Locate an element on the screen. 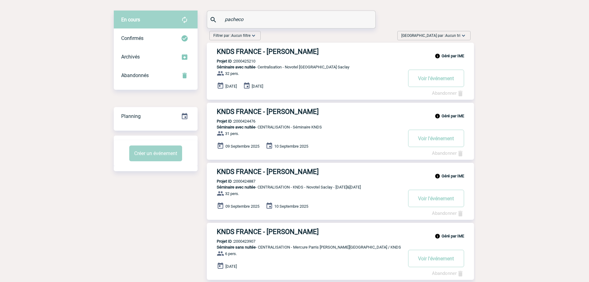  span: Filtrer par : is located at coordinates (232, 36).